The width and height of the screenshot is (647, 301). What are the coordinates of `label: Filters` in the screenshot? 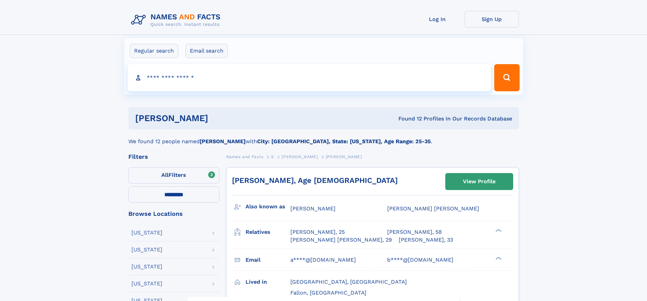 It's located at (174, 176).